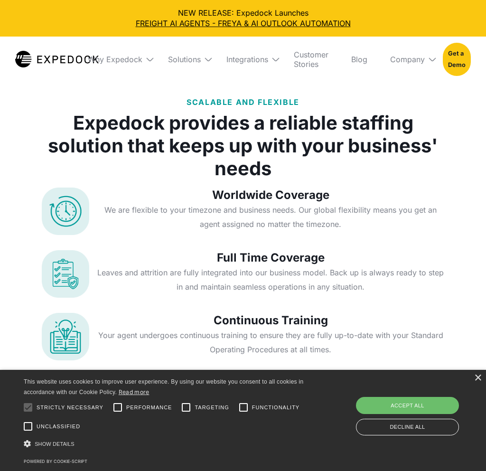 The height and width of the screenshot is (471, 486). What do you see at coordinates (58, 426) in the screenshot?
I see `span: Unclassified` at bounding box center [58, 426].